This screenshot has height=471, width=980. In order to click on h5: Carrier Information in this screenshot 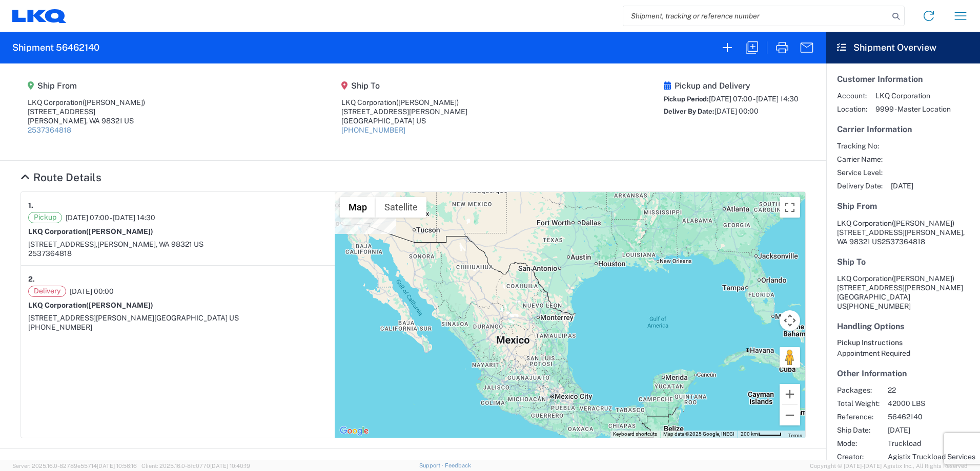, I will do `click(903, 129)`.